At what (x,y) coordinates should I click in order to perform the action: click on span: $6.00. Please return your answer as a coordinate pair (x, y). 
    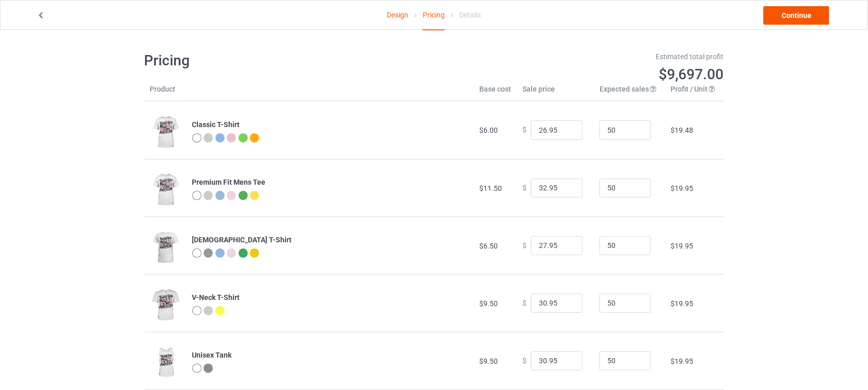
    Looking at the image, I should click on (488, 130).